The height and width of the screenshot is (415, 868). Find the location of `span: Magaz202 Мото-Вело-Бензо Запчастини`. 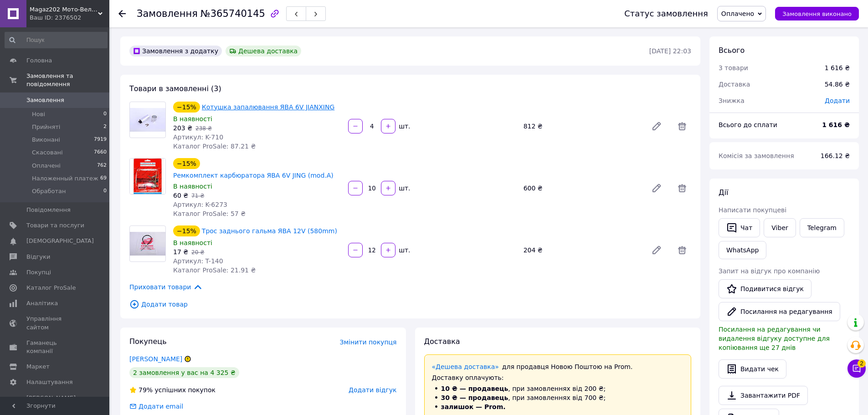

span: Magaz202 Мото-Вело-Бензо Запчастини is located at coordinates (63, 9).